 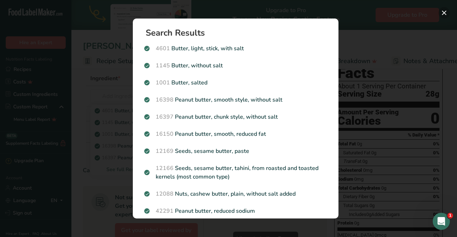 I want to click on span: 42291, so click(x=164, y=211).